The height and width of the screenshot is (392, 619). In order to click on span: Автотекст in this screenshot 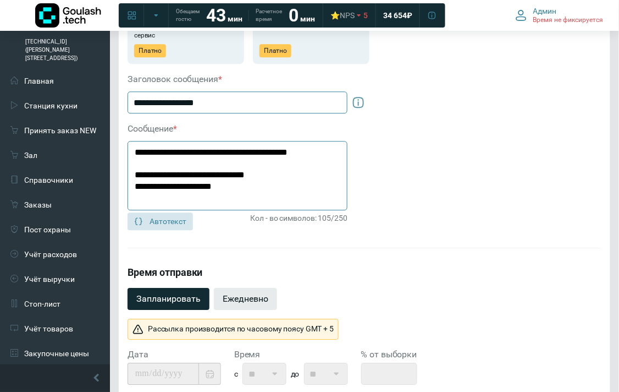, I will do `click(168, 221)`.